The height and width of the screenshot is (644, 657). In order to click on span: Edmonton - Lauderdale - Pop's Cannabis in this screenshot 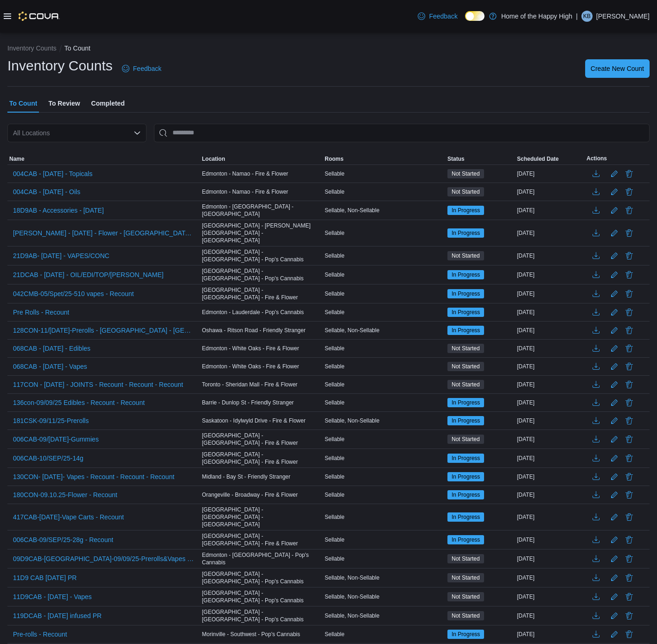, I will do `click(253, 313)`.